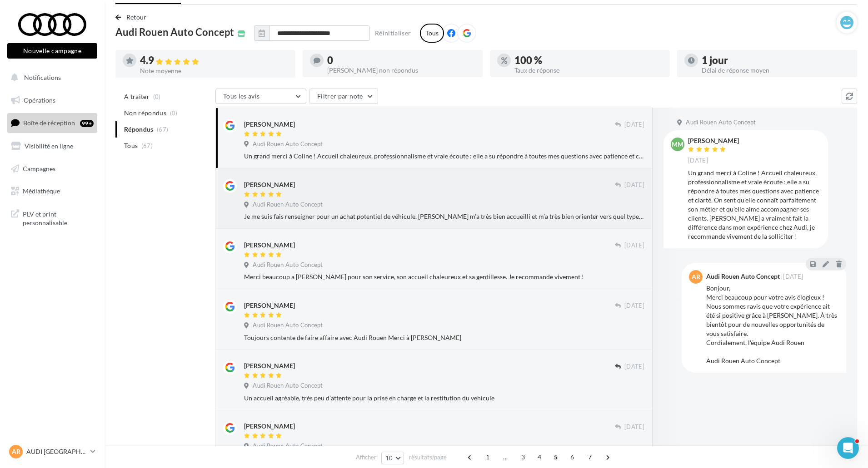  Describe the element at coordinates (147, 146) in the screenshot. I see `span: (67)` at that location.